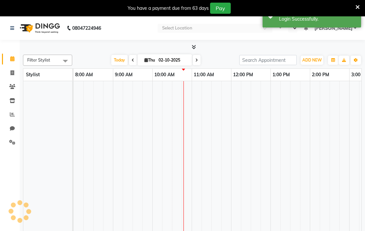 The height and width of the screenshot is (231, 365). I want to click on a: 1:00 PM, so click(281, 75).